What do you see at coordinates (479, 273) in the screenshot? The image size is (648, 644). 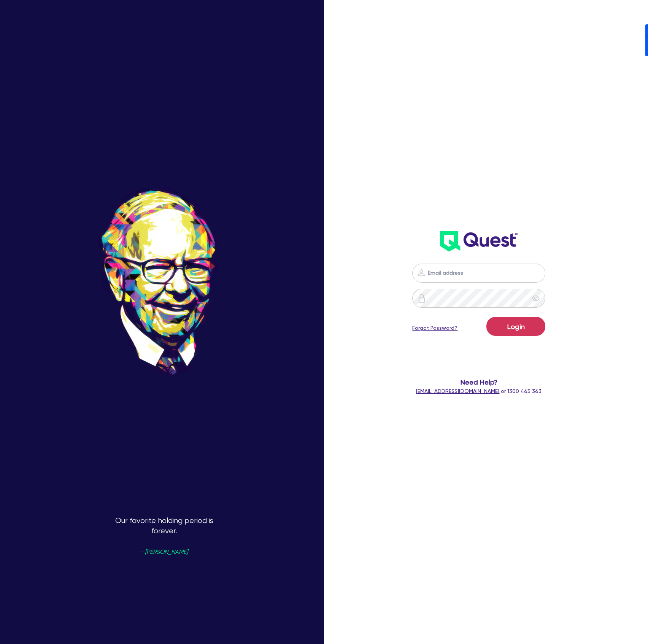 I see `input: Email address` at bounding box center [479, 273].